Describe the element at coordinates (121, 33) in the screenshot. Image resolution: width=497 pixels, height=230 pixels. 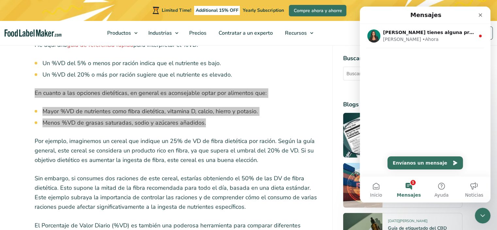
I see `a: Productos` at that location.